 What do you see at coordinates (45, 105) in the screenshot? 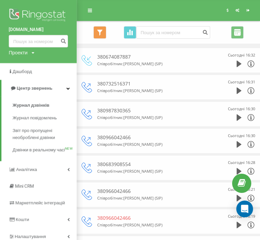
I see `a: Журнал дзвінків` at bounding box center [45, 105].